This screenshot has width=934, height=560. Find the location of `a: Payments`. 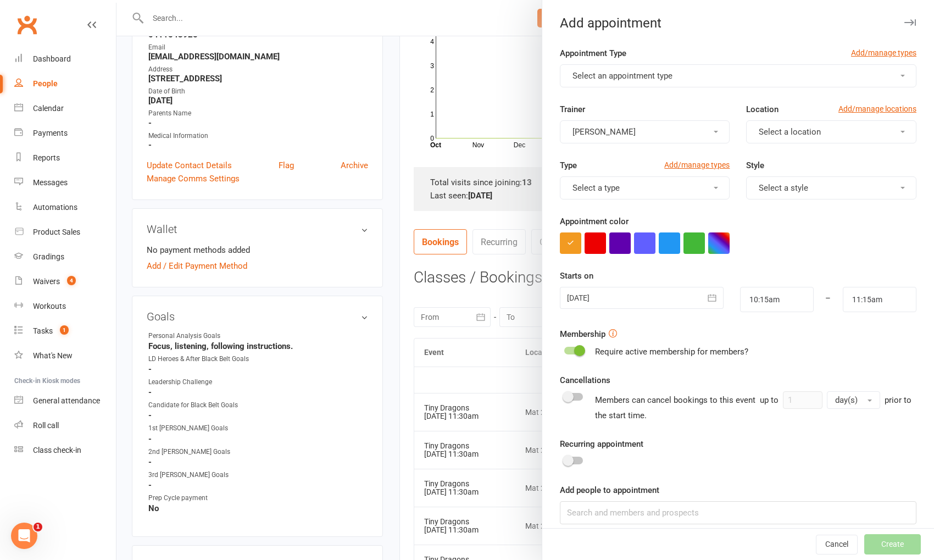

a: Payments is located at coordinates (65, 133).